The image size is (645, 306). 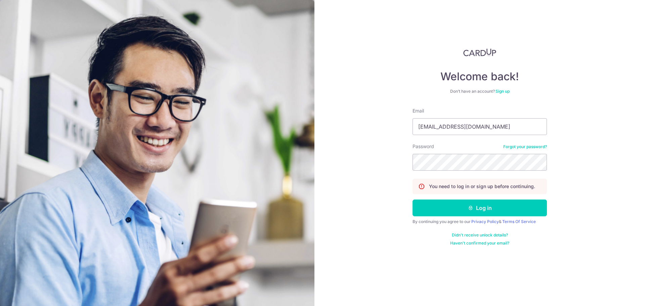 I want to click on label: Email, so click(x=418, y=111).